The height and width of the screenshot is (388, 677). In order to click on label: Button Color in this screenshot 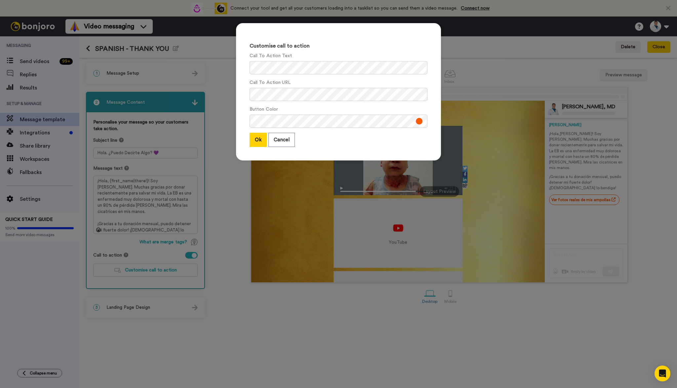, I will do `click(264, 109)`.